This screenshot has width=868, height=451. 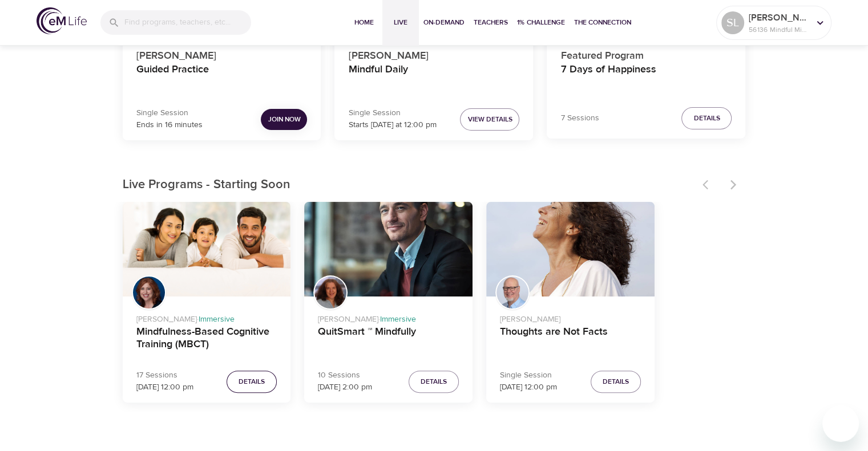 I want to click on p: 7 Sessions, so click(x=579, y=118).